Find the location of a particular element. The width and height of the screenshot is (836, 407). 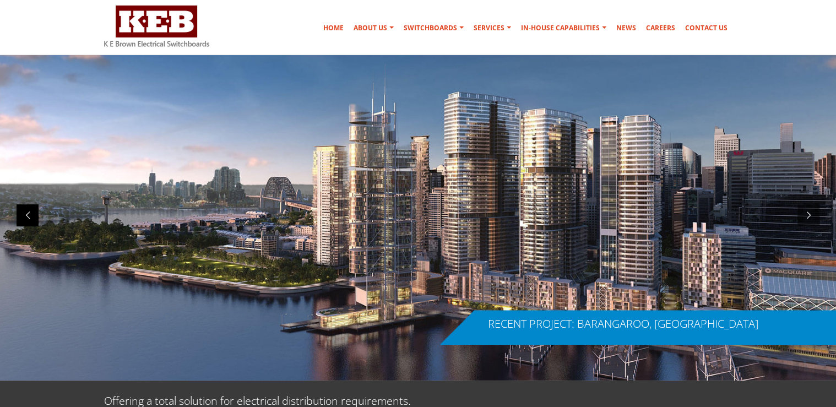

a: About Us is located at coordinates (373, 28).